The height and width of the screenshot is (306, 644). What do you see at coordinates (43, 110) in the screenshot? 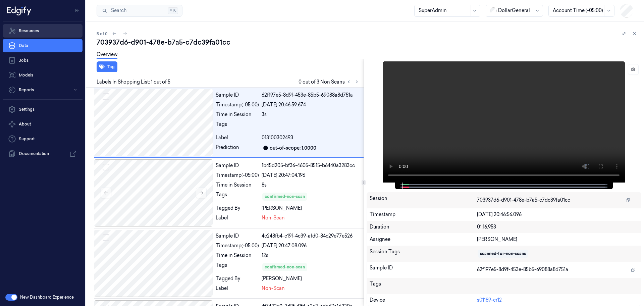
I see `a: Settings` at bounding box center [43, 110].